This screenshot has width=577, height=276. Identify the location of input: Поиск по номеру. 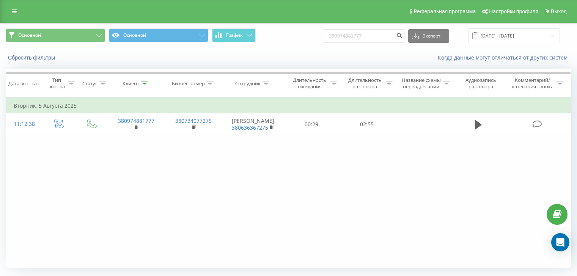
(364, 36).